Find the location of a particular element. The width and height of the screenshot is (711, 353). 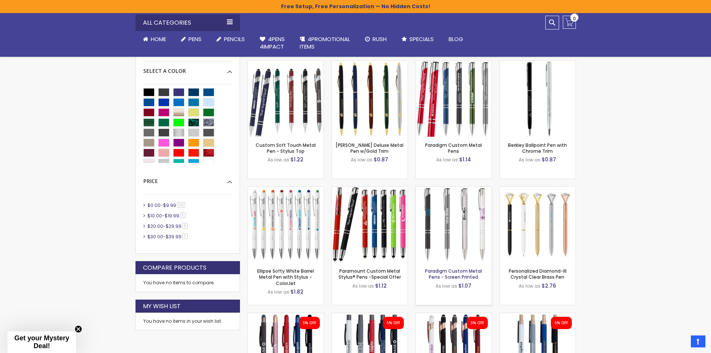

strong: My Wish List is located at coordinates (162, 306).